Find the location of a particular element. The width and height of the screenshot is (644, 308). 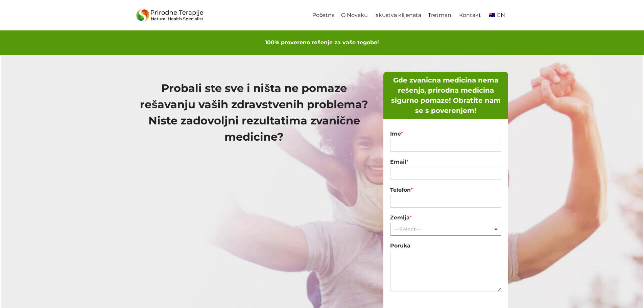

a: Početna is located at coordinates (323, 15).